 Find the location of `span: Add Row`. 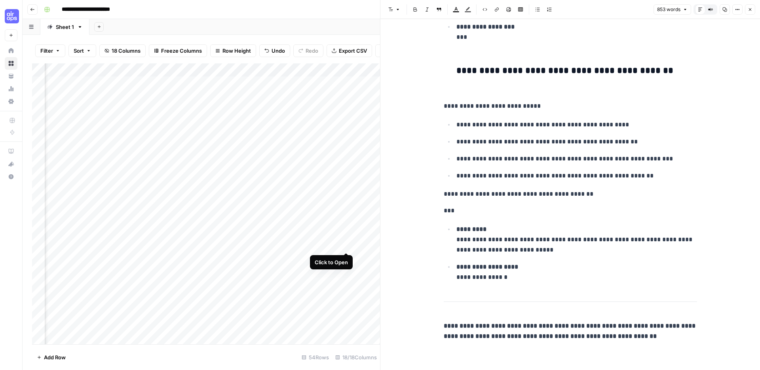

span: Add Row is located at coordinates (55, 357).